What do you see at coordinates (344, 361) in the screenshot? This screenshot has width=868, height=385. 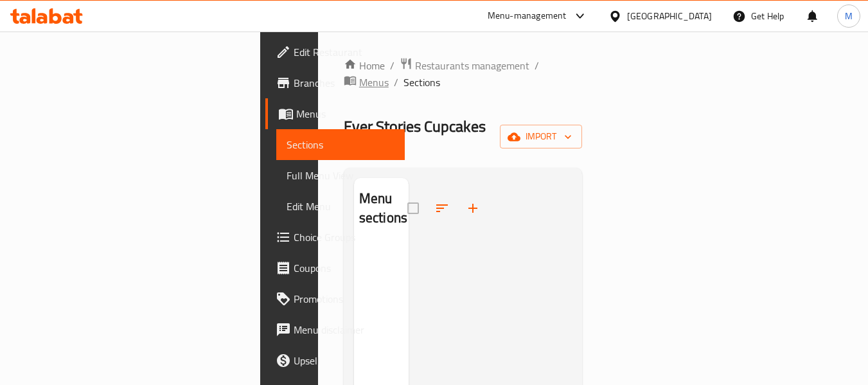 I see `span: Upsell` at bounding box center [344, 361].